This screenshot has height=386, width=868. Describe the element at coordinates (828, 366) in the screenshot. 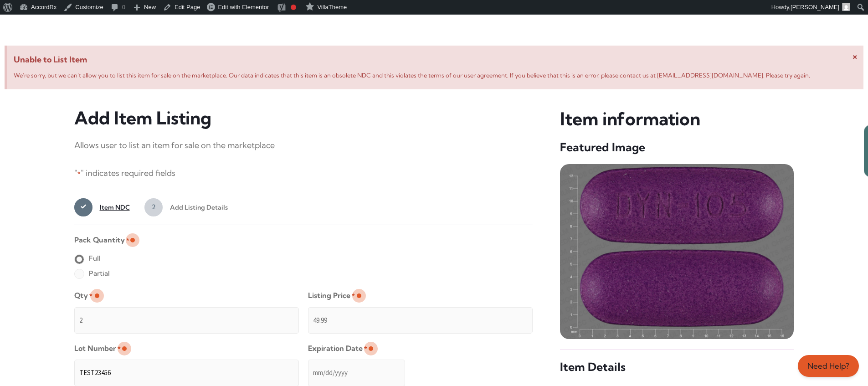

I see `a: Need Help?` at that location.